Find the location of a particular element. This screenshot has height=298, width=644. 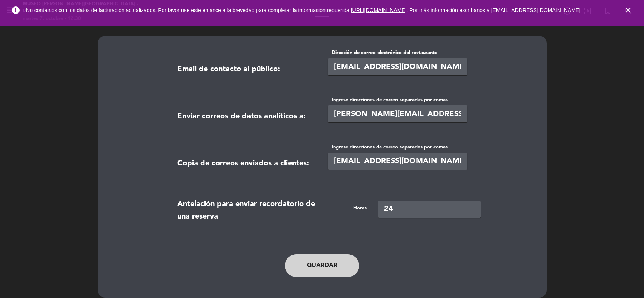

label: Enviar correos de datos analíticos a: is located at coordinates (241, 114).